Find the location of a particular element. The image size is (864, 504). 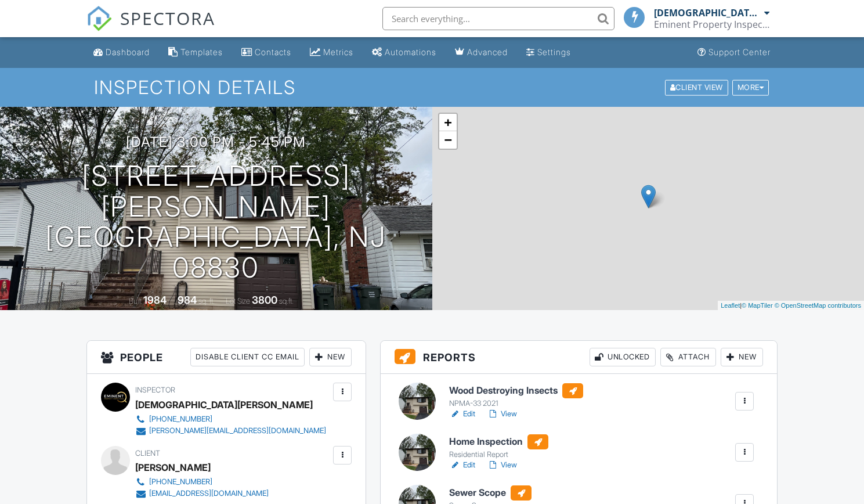

div: Residential Report is located at coordinates (498, 454).